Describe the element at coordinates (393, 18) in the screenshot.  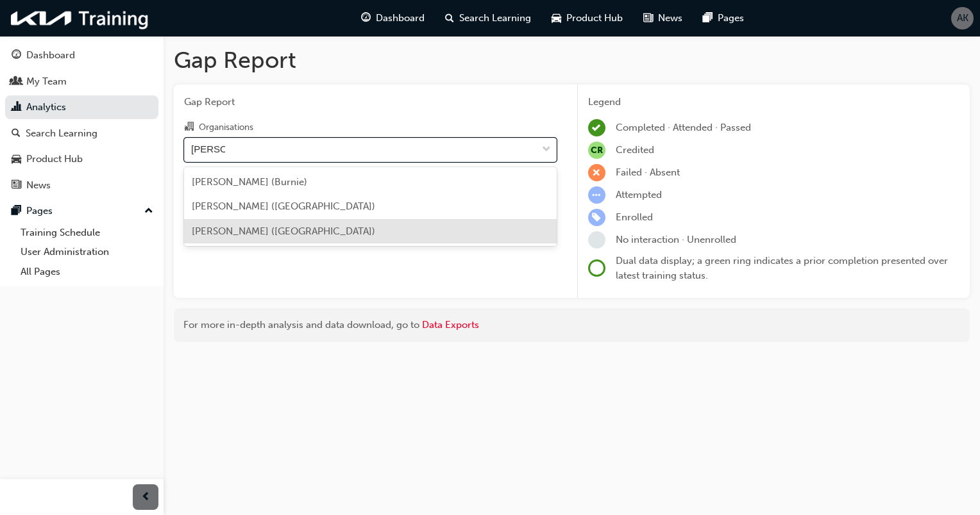
I see `a: guage-iconDashboard` at that location.